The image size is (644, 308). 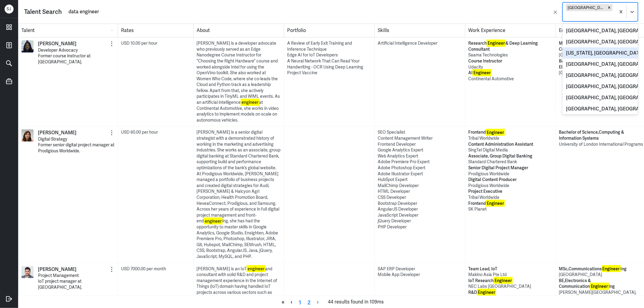 What do you see at coordinates (510, 144) in the screenshot?
I see `p: Content Administration Assistant` at bounding box center [510, 144].